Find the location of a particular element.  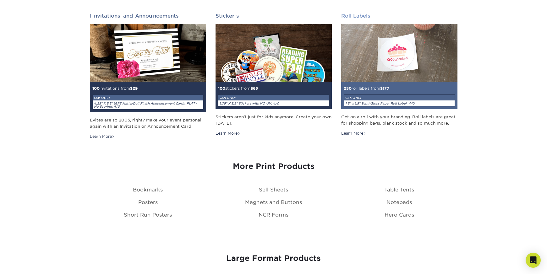

a: Roll Labels 250roll labels from$177CSR ONLY1.5" x 1.5" Semi-Gloss Paper Roll Label: 4/0 Get on a ... is located at coordinates (399, 74).